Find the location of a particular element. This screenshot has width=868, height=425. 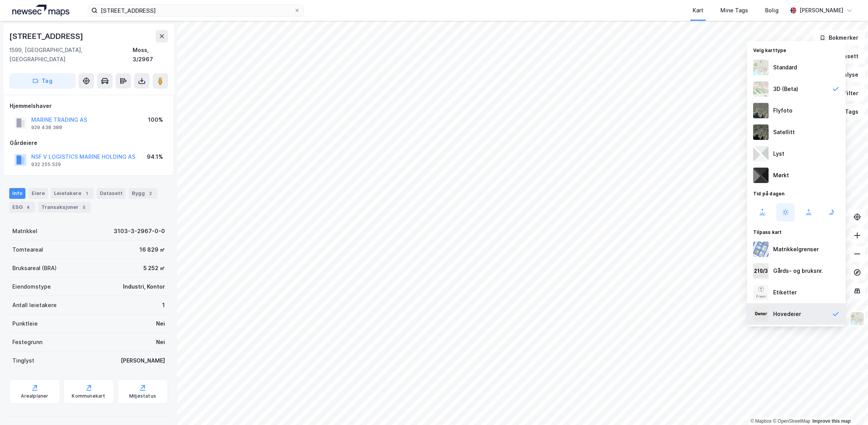

div: 3103-3-2967-0-0 is located at coordinates (139, 231).